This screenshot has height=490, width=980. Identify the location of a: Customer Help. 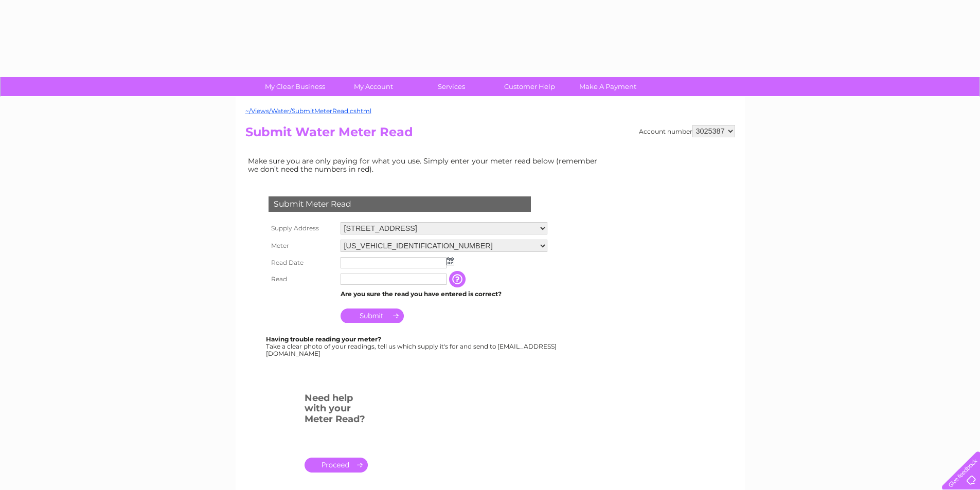
(529, 86).